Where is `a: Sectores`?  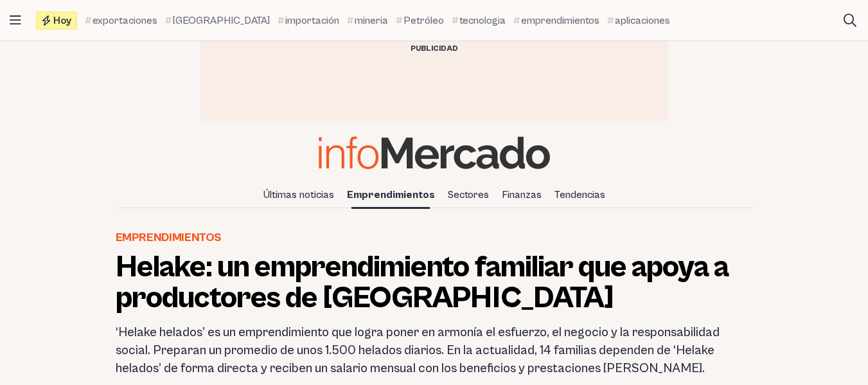 a: Sectores is located at coordinates (468, 195).